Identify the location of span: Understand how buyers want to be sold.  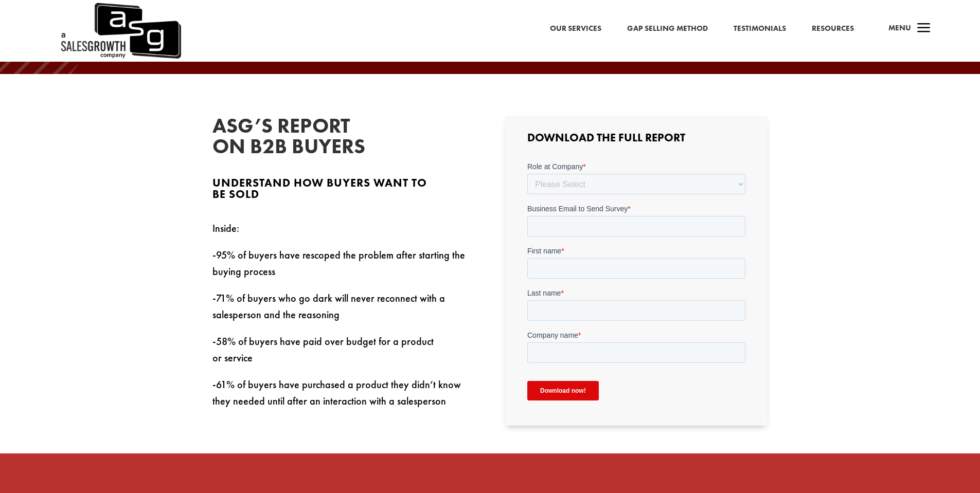
(319, 188).